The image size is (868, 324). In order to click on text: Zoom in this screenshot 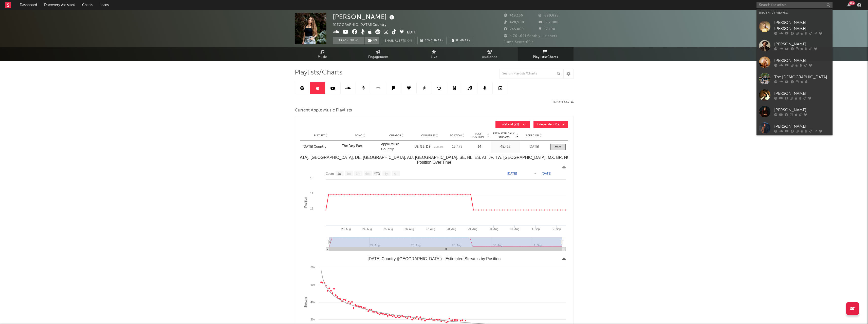, I will do `click(330, 174)`.